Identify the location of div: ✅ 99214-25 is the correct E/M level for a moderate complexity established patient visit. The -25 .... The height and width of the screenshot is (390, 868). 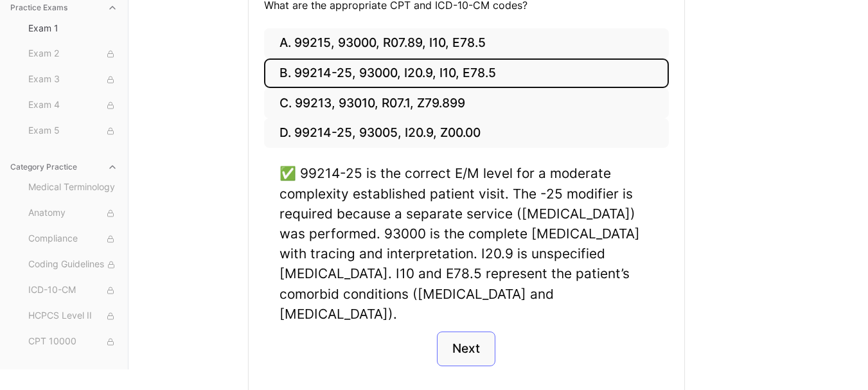
(466, 244).